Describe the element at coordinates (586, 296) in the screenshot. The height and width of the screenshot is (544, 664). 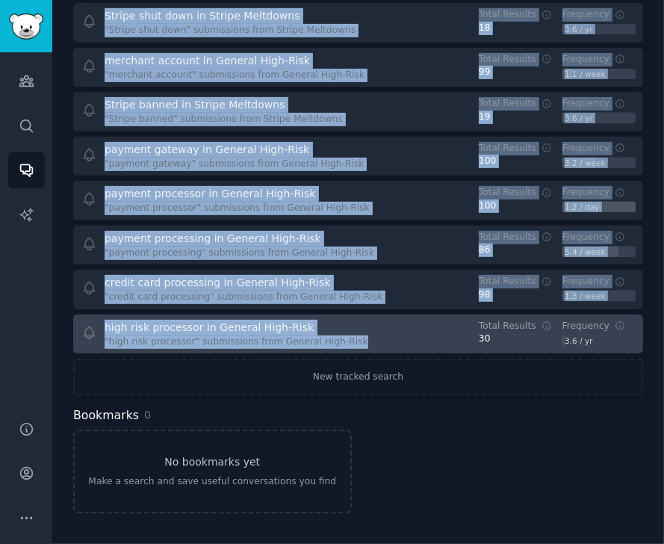
I see `div: 1.3 / week` at that location.